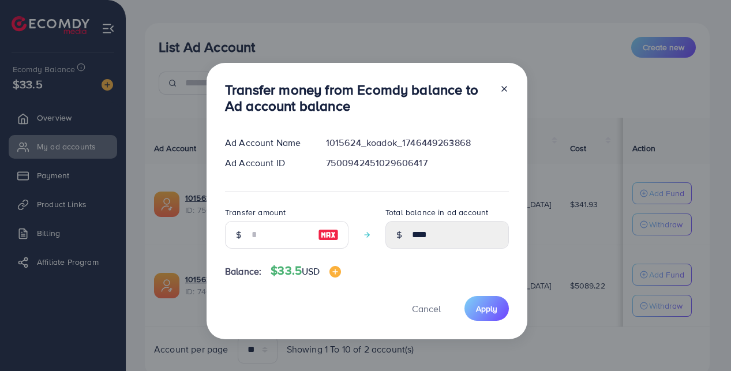 The width and height of the screenshot is (731, 371). I want to click on div: 1015624_koadok_1746449263868, so click(417, 143).